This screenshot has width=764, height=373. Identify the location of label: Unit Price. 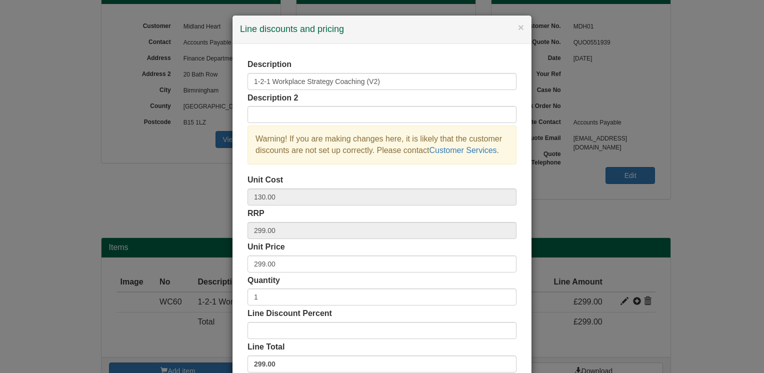
(266, 247).